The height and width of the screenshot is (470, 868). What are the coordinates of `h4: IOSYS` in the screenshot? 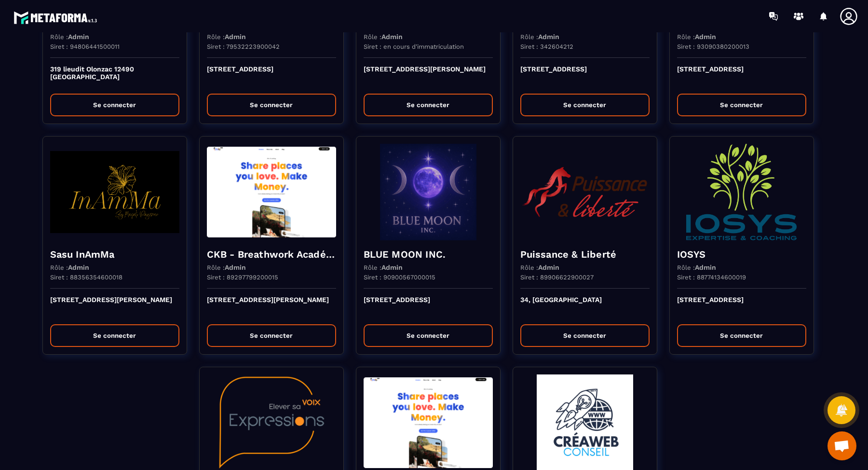 It's located at (742, 254).